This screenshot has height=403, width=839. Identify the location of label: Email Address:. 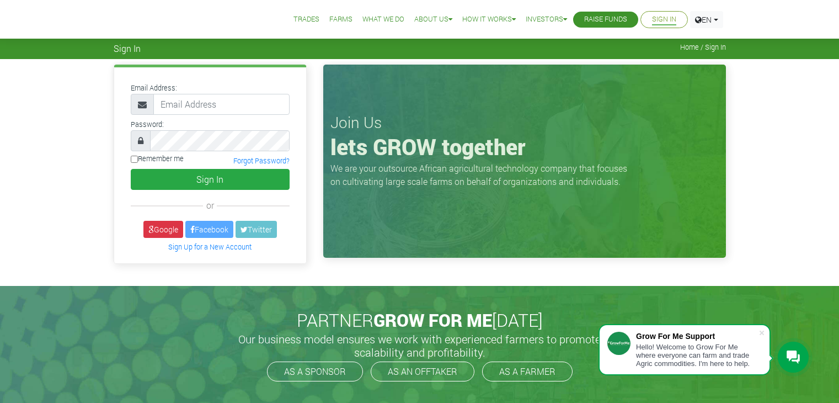
(154, 88).